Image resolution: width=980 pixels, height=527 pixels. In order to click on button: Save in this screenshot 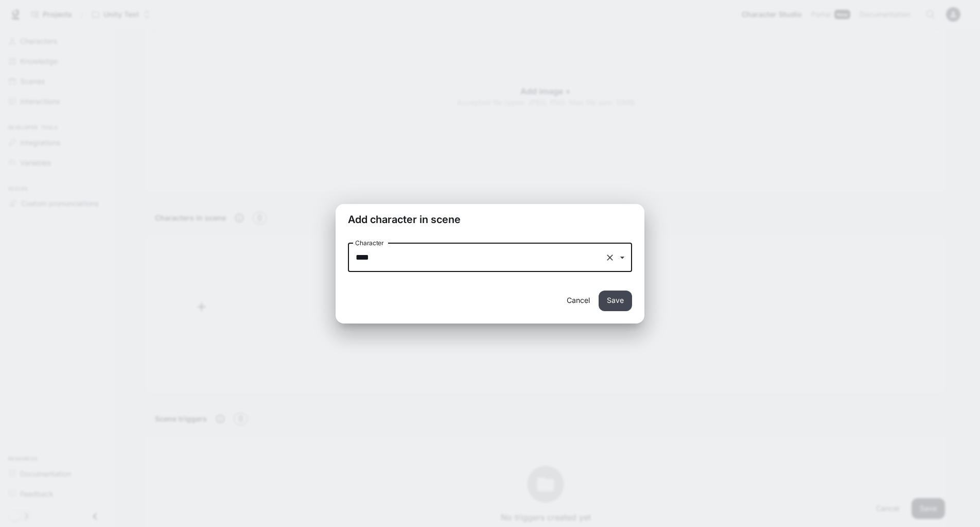, I will do `click(616, 301)`.